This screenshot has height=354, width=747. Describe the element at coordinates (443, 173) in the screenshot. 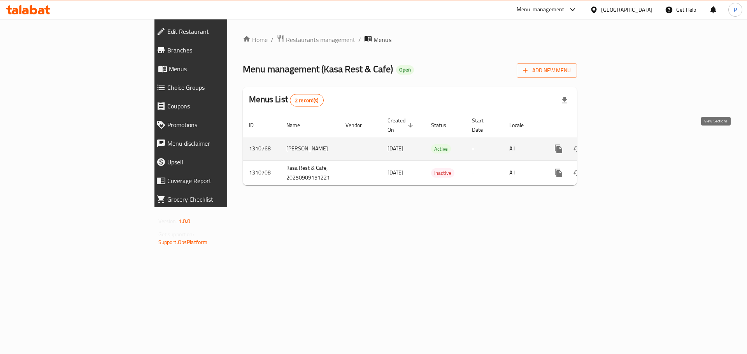

I see `span: Inactive` at that location.